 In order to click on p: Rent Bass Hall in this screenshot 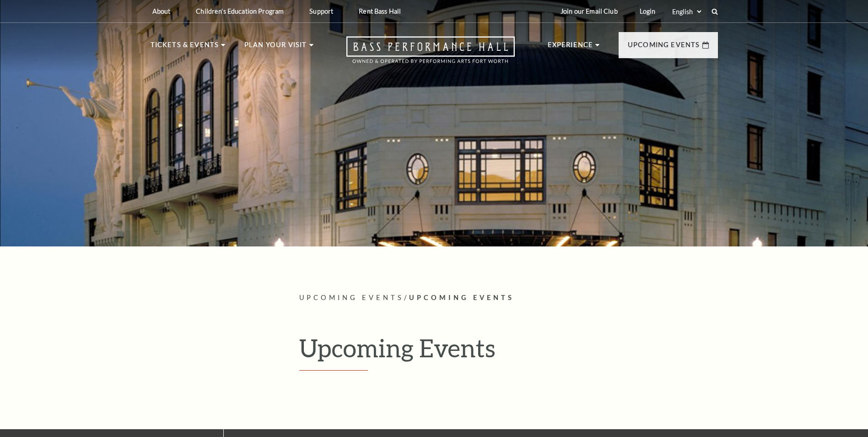, I will do `click(380, 11)`.